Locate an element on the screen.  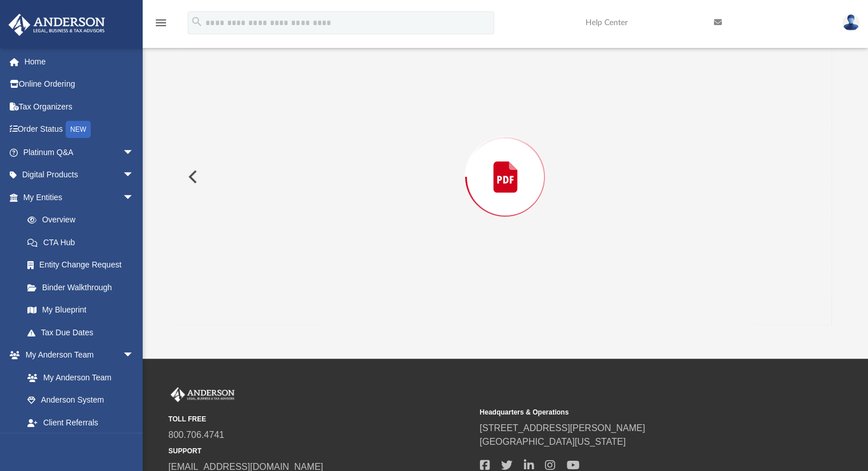
i: menu is located at coordinates (161, 23).